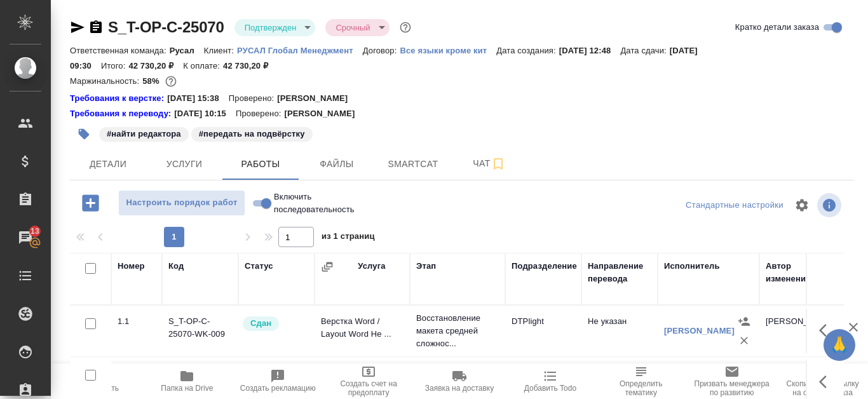 This screenshot has height=399, width=868. Describe the element at coordinates (413, 164) in the screenshot. I see `span: Smartcat` at that location.